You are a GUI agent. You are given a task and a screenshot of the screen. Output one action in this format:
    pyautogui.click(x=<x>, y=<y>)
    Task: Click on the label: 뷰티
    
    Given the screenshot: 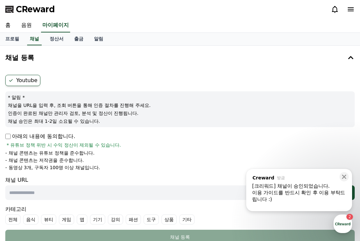 What is the action you would take?
    pyautogui.click(x=49, y=219)
    